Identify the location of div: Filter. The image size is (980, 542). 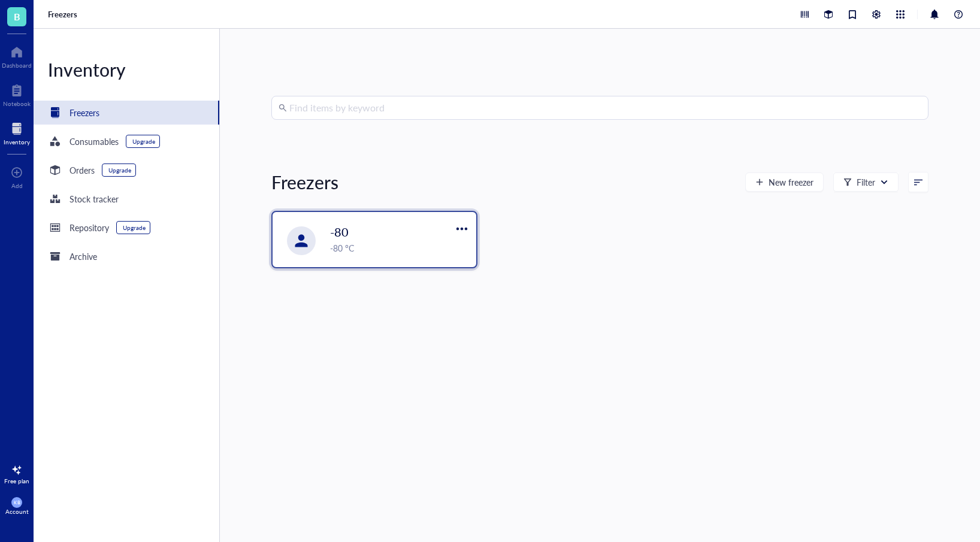
(865, 182).